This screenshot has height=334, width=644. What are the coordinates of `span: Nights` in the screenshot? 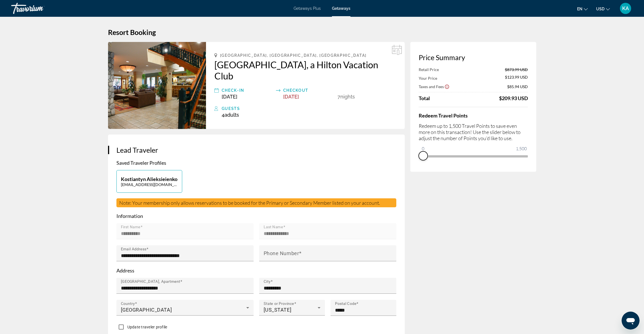 It's located at (348, 97).